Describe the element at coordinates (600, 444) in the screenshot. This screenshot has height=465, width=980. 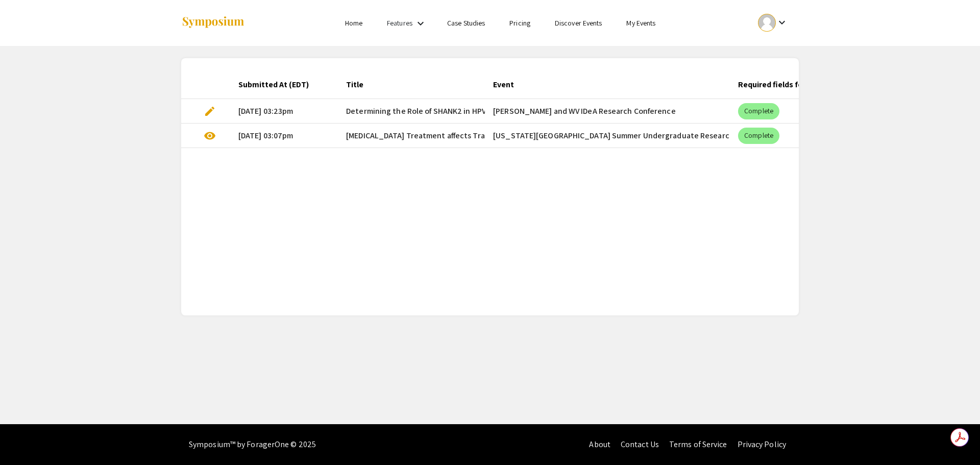
I see `a: About` at that location.